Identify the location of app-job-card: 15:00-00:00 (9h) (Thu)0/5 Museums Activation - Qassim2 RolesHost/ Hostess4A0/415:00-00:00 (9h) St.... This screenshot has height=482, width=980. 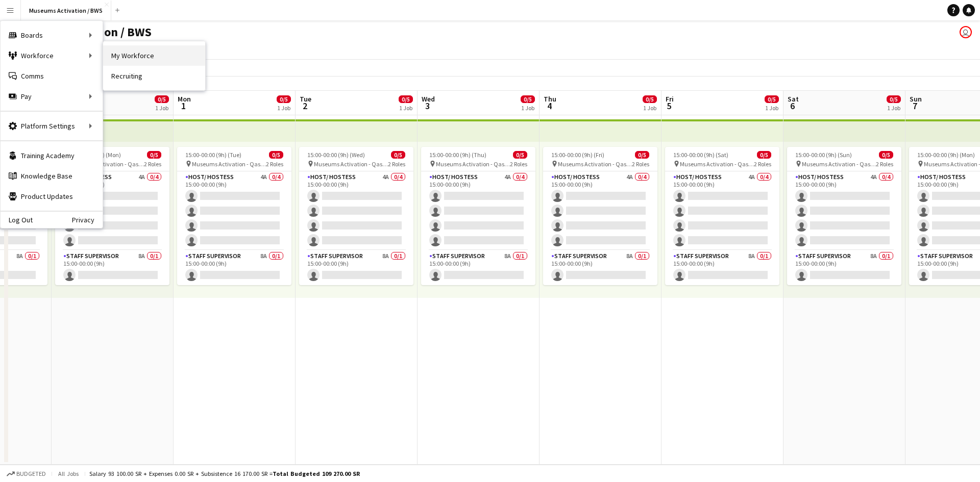
(478, 216).